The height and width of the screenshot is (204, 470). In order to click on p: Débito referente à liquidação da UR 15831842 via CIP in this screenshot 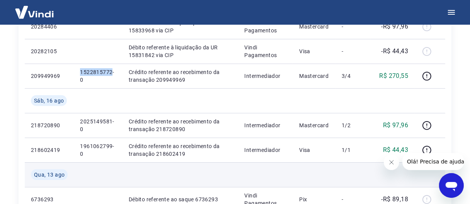, I will do `click(180, 51)`.